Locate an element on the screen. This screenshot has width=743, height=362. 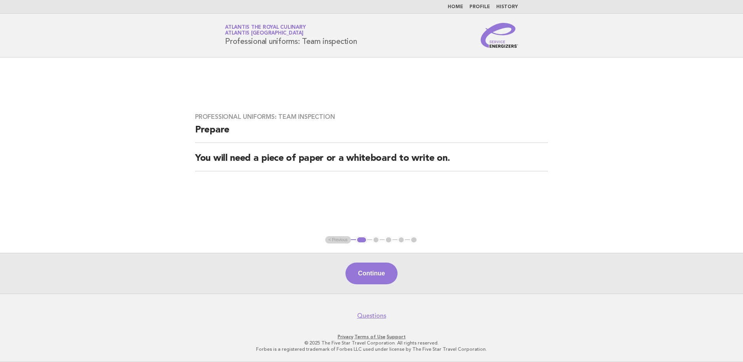
button: 1 is located at coordinates (361, 240).